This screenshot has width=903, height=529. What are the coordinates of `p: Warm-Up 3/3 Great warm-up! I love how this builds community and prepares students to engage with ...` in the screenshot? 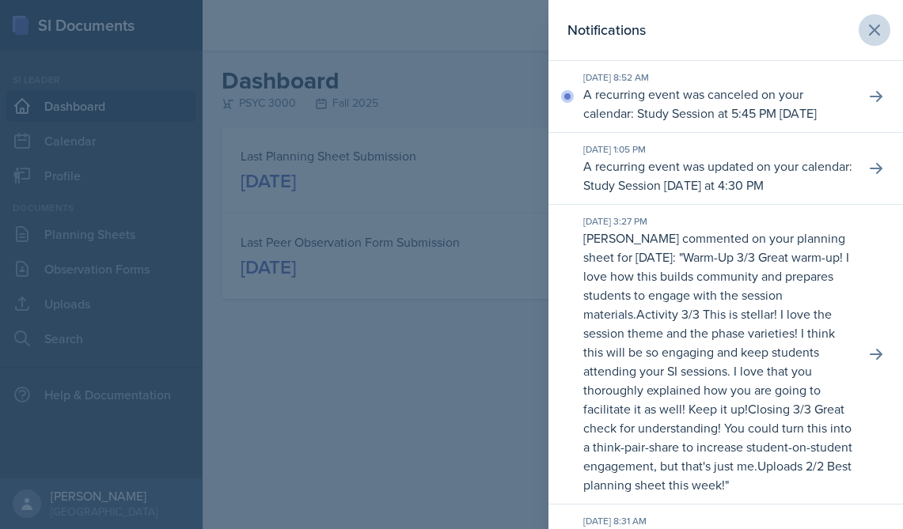 It's located at (716, 286).